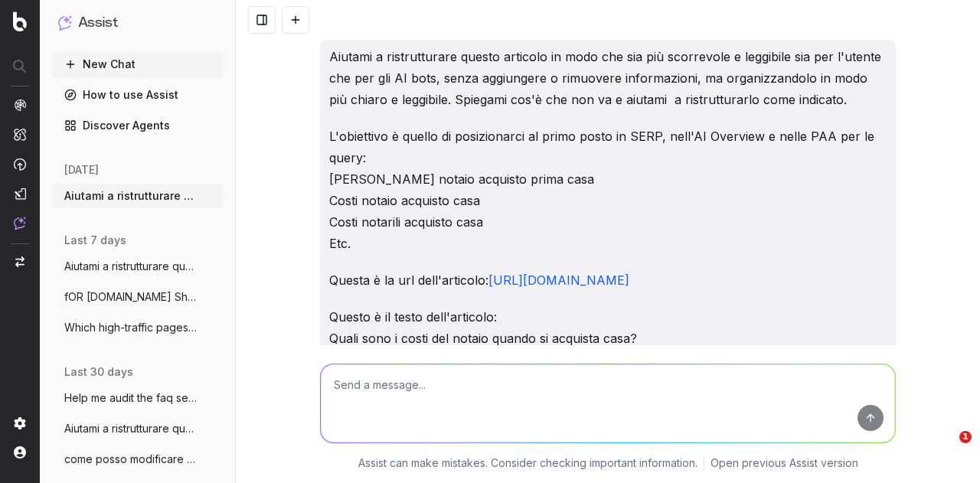  Describe the element at coordinates (608, 78) in the screenshot. I see `p: Aiutami a ristrutturare questo articolo in modo che sia più scorrevole e leggibile sia per l'uten...` at that location.